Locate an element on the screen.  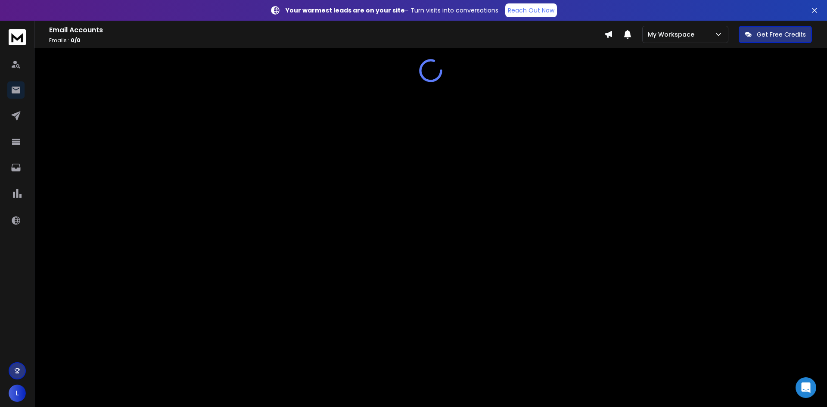
p: Reach Out Now is located at coordinates (531, 10).